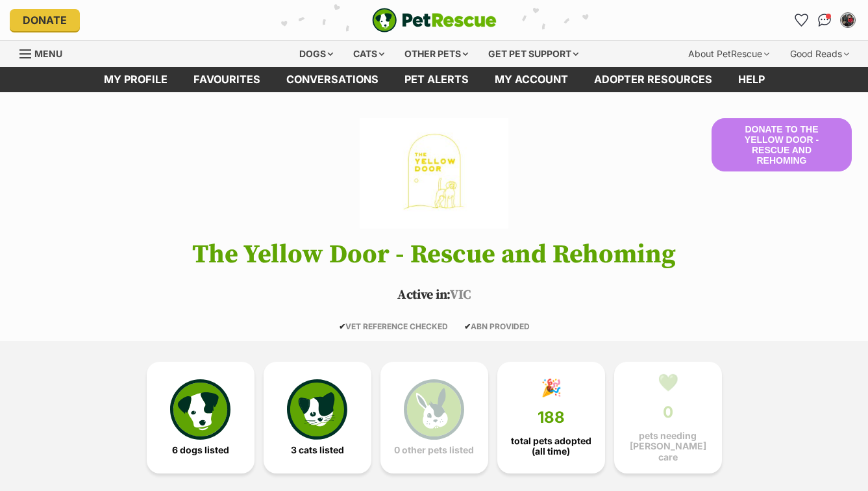 This screenshot has height=491, width=868. What do you see at coordinates (393, 326) in the screenshot?
I see `span: VET REFERENCE CHECKED` at bounding box center [393, 326].